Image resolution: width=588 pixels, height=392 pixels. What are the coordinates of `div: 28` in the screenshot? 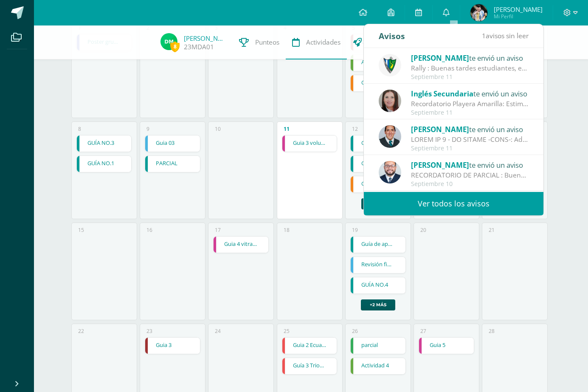 It's located at (492, 331).